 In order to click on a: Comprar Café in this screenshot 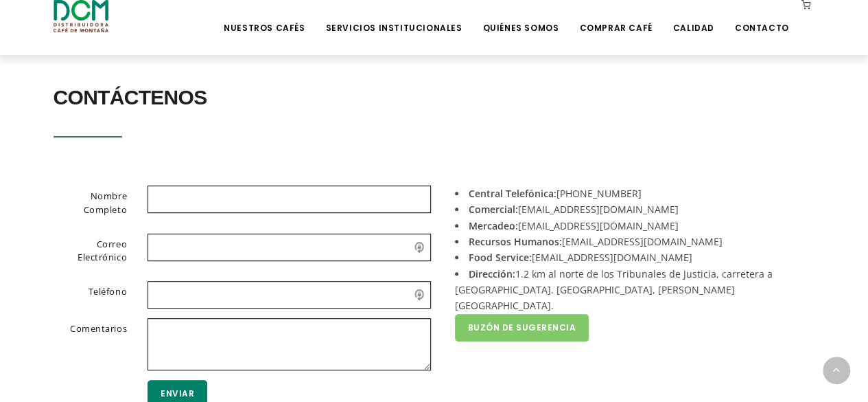, I will do `click(616, 17)`.